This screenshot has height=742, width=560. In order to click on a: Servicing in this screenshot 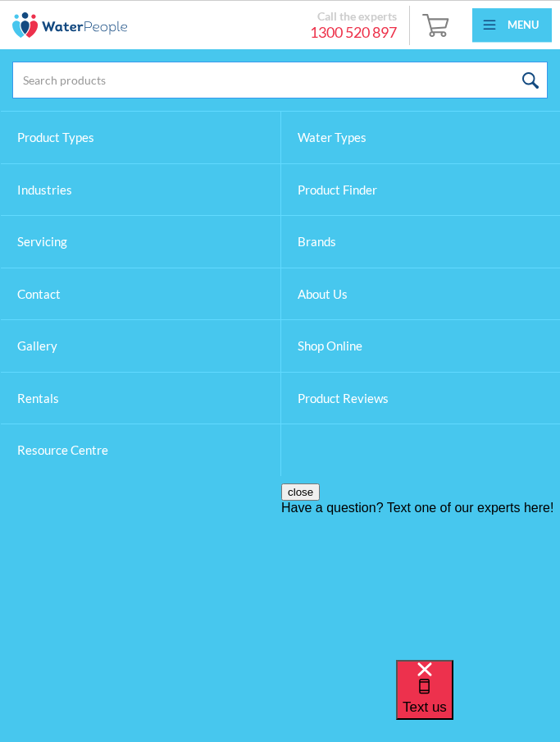, I will do `click(141, 241)`.